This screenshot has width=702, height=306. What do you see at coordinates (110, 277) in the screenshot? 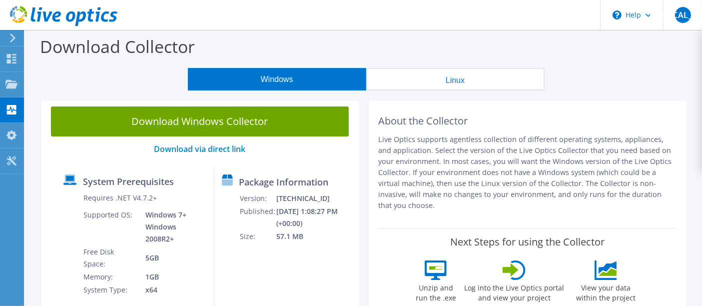
I see `td: Memory:` at bounding box center [110, 277].